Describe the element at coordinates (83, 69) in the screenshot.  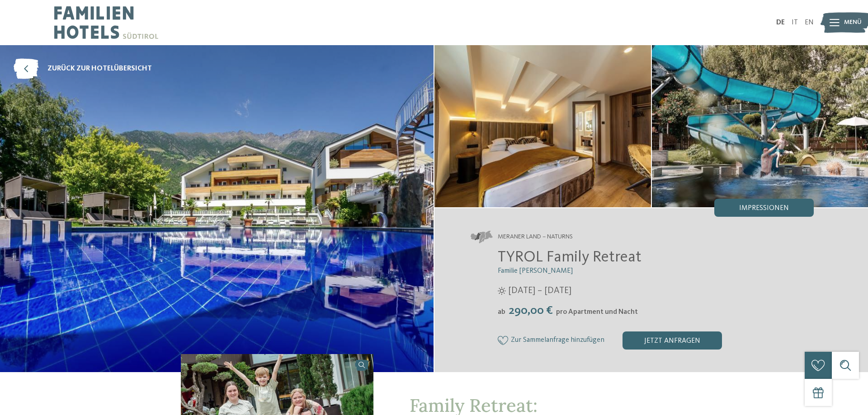
I see `a: zurück zur Hotelübersicht` at that location.